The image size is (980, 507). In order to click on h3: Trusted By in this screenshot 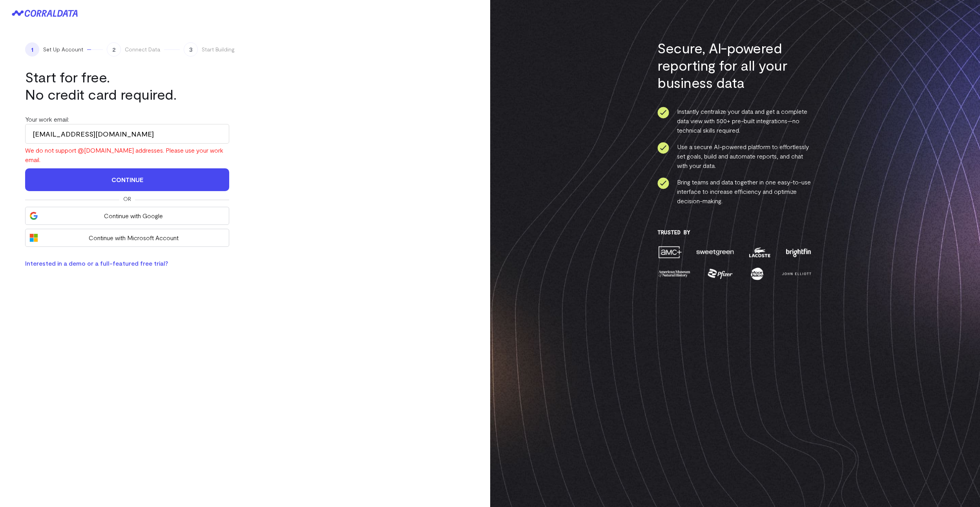, I will do `click(735, 232)`.